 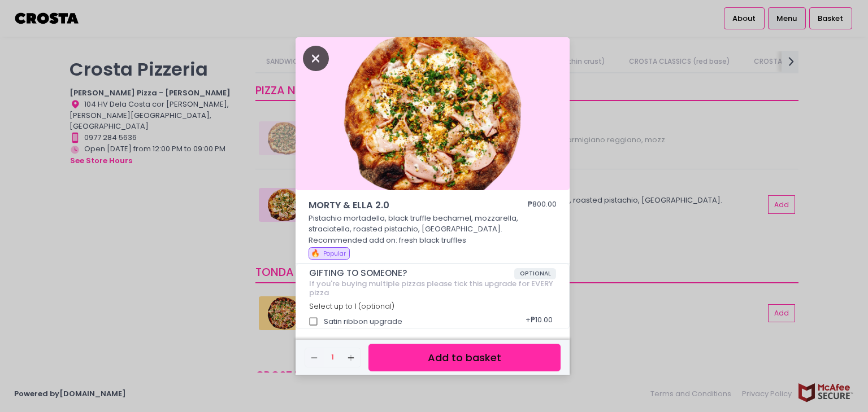 What do you see at coordinates (539, 322) in the screenshot?
I see `div: + ₱10.00` at bounding box center [539, 322].